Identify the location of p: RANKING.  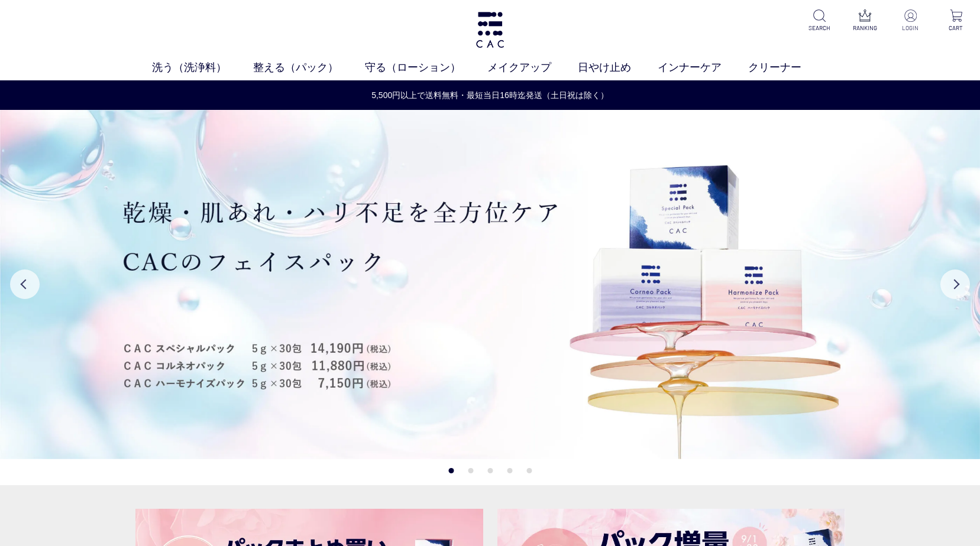
(865, 28).